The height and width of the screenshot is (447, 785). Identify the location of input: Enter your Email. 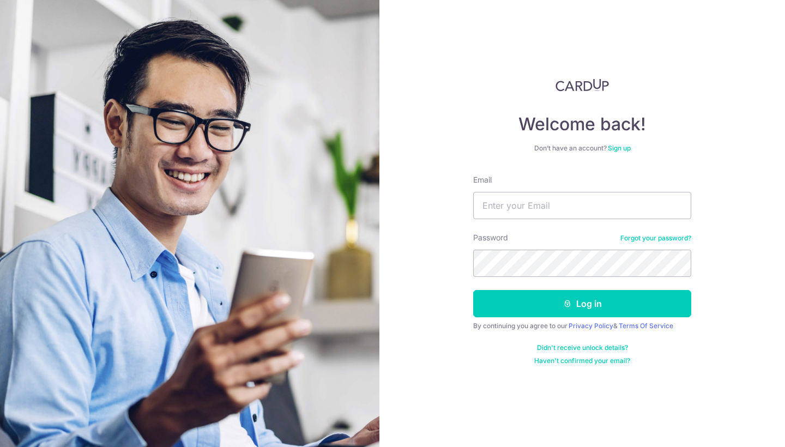
(582, 205).